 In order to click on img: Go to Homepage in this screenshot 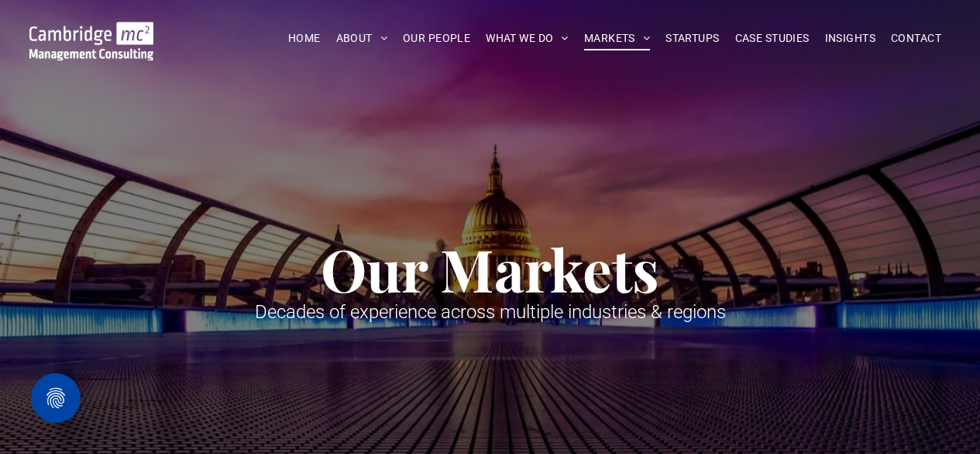, I will do `click(91, 42)`.